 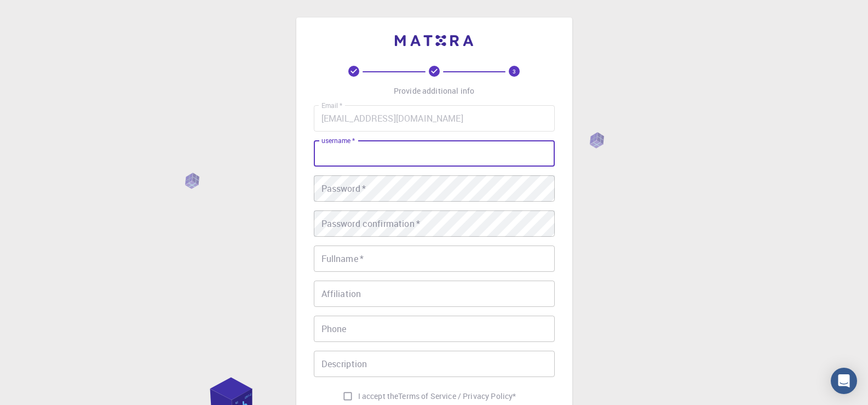 I want to click on label: Email, so click(x=332, y=105).